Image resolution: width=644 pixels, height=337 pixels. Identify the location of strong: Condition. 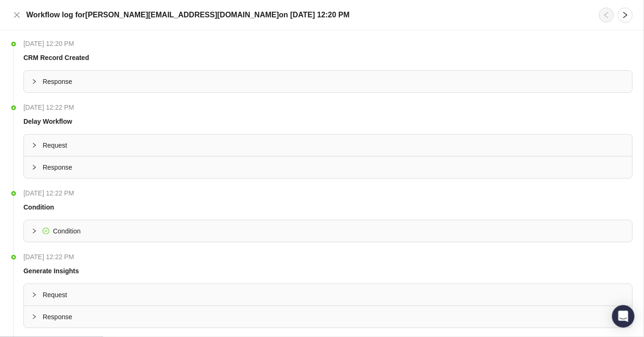
(38, 207).